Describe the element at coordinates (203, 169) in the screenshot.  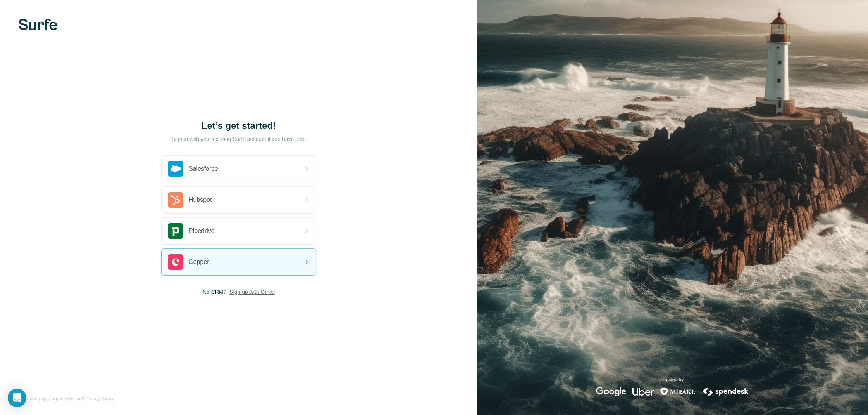
I see `span: Salesforce` at that location.